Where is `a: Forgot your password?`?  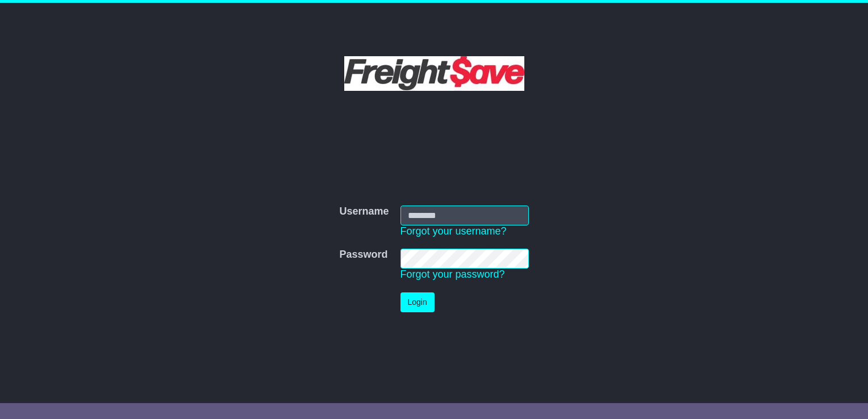 a: Forgot your password? is located at coordinates (453, 274).